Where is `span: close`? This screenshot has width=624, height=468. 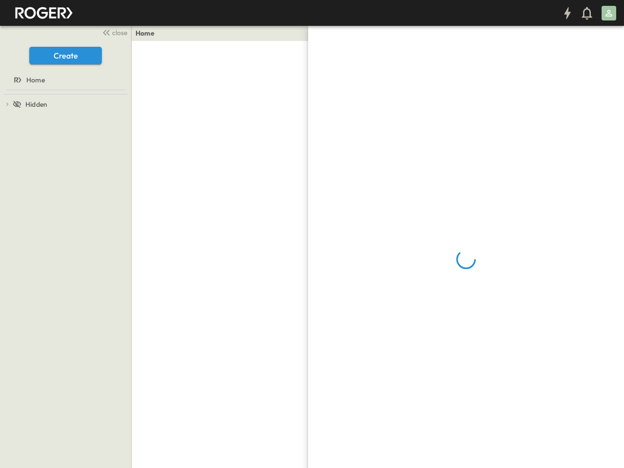 span: close is located at coordinates (119, 33).